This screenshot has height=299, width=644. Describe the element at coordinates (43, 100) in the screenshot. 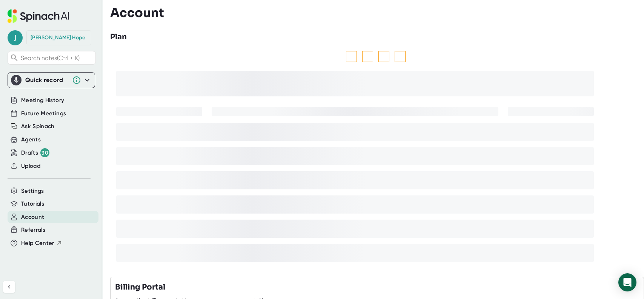

I see `span: Meeting History` at that location.